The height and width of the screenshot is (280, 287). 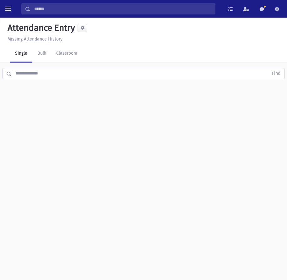 What do you see at coordinates (21, 54) in the screenshot?
I see `a: Single` at bounding box center [21, 54].